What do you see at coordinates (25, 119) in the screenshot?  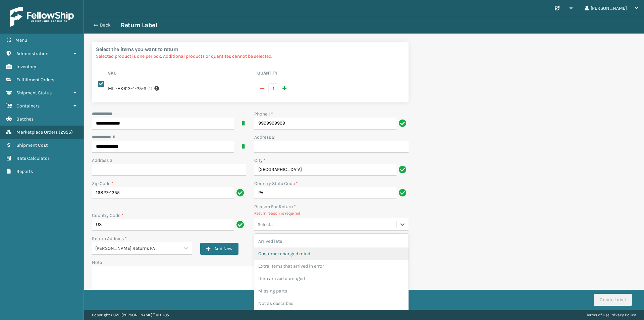 I see `span: Batches` at bounding box center [25, 119].